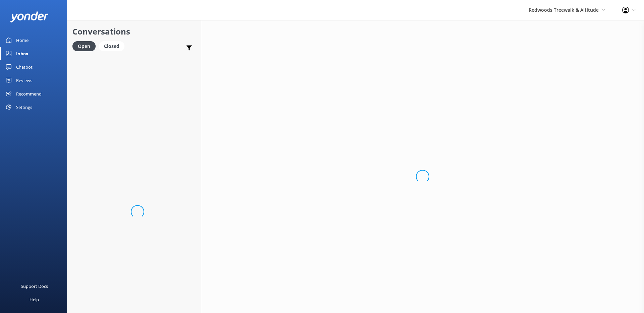  Describe the element at coordinates (22, 54) in the screenshot. I see `div: Inbox` at that location.